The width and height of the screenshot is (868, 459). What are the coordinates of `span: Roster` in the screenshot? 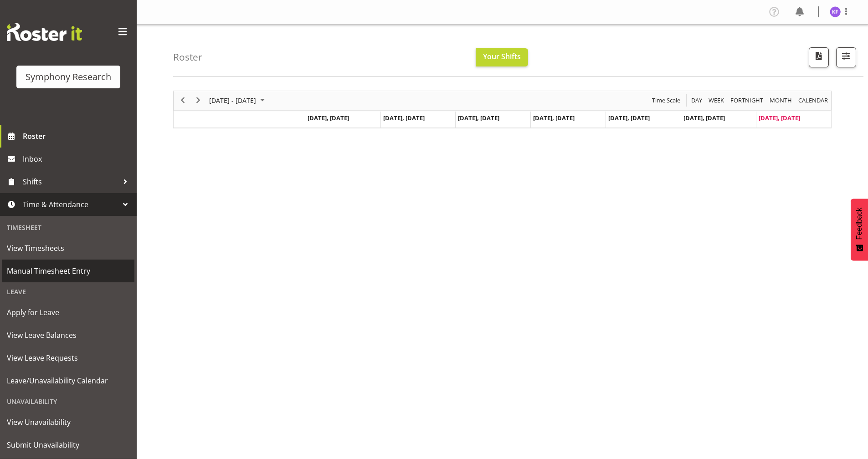 It's located at (78, 136).